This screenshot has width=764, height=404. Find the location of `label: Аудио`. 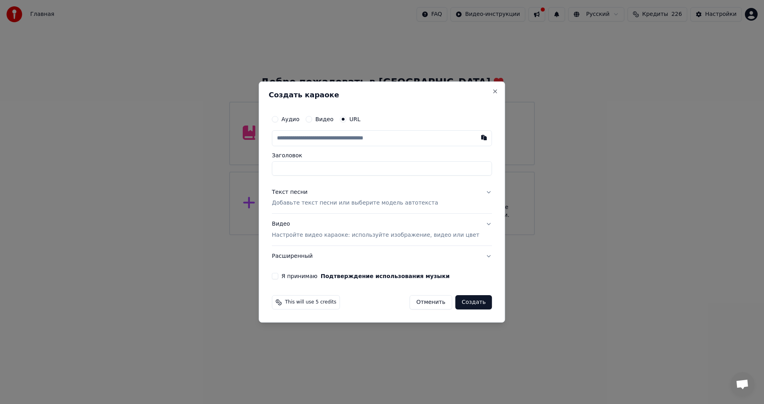

label: Аудио is located at coordinates (290, 119).